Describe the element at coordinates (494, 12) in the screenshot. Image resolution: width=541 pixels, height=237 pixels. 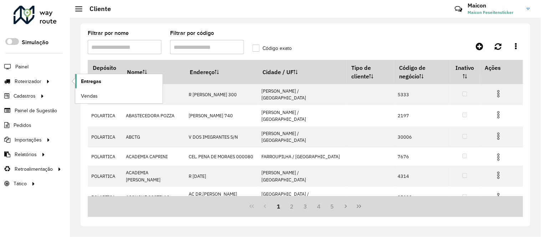
I see `span: Maicon Feseitensticker` at that location.